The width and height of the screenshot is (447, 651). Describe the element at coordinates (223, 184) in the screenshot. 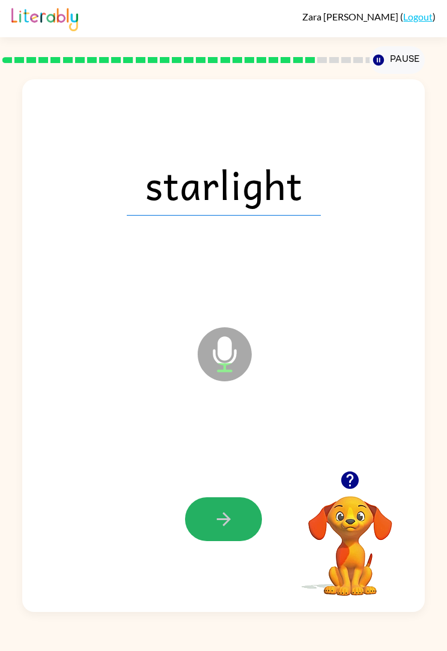

I see `span: starlight` at that location.